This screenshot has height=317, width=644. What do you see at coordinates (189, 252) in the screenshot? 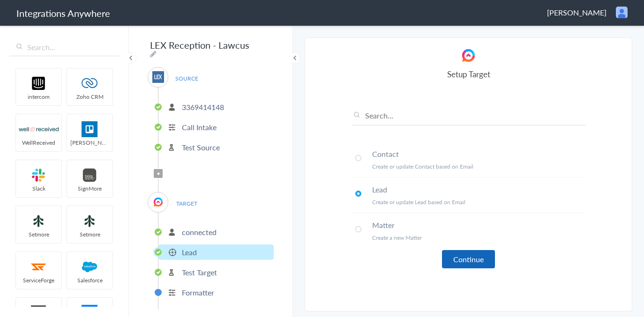
I see `p: Lead` at bounding box center [189, 252].